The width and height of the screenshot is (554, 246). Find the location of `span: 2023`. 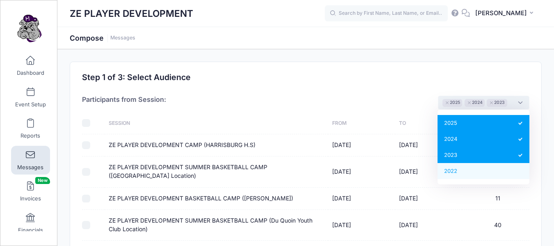

span: 2023 is located at coordinates (500, 103).